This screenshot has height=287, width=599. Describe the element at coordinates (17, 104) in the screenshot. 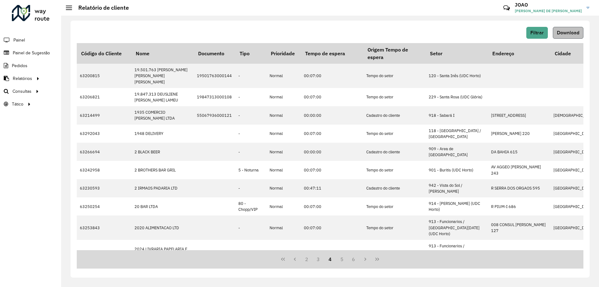

I see `span: Tático` at that location.